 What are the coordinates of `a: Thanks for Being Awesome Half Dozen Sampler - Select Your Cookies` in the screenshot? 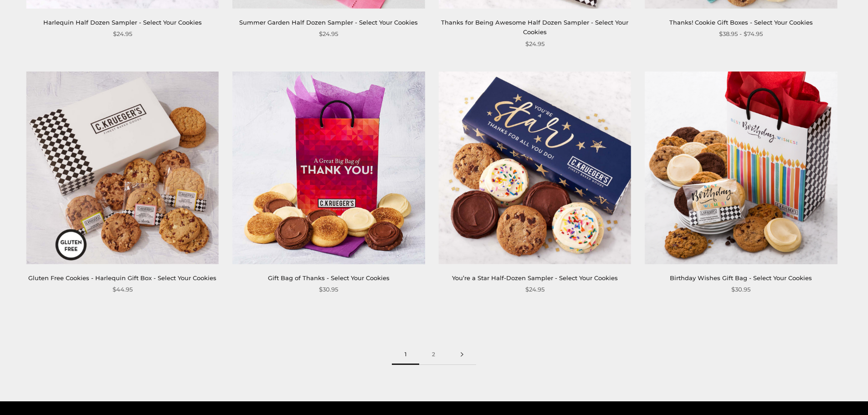 It's located at (535, 27).